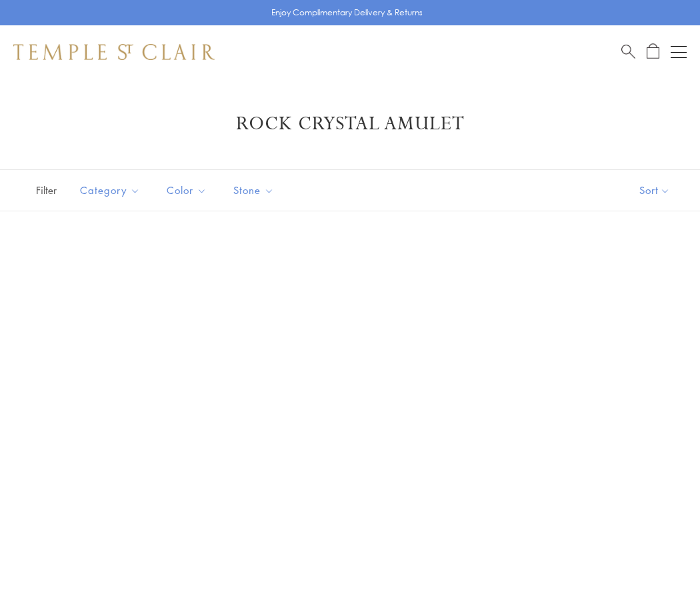 The image size is (700, 592). I want to click on a: Open Shopping Bag, so click(653, 51).